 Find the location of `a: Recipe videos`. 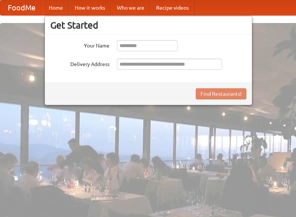

a: Recipe videos is located at coordinates (173, 8).